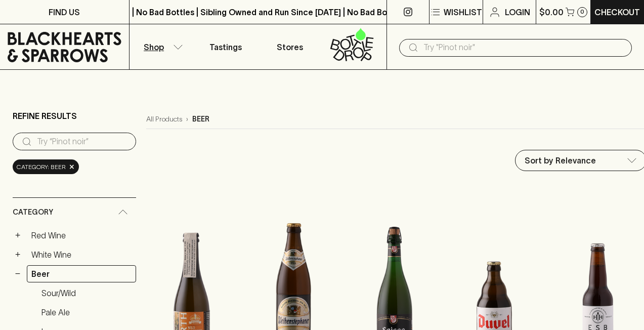  What do you see at coordinates (617, 12) in the screenshot?
I see `p: Checkout` at bounding box center [617, 12].